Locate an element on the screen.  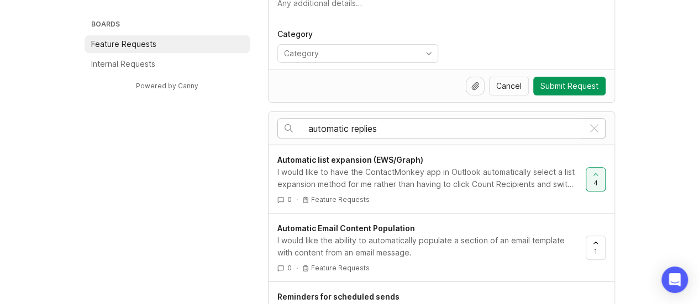
a: Feature Requests is located at coordinates (167, 44).